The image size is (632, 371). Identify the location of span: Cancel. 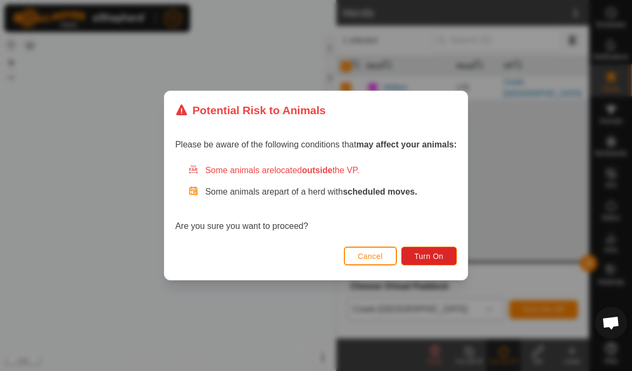
(370, 256).